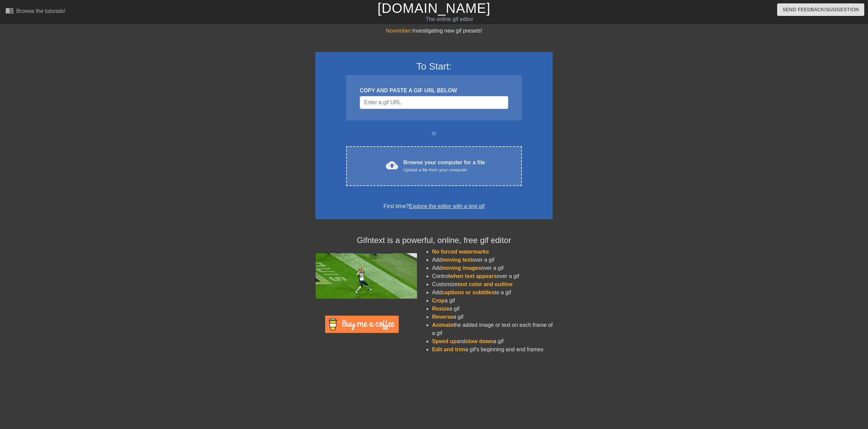 The image size is (868, 429). Describe the element at coordinates (443, 325) in the screenshot. I see `span: Animate` at that location.